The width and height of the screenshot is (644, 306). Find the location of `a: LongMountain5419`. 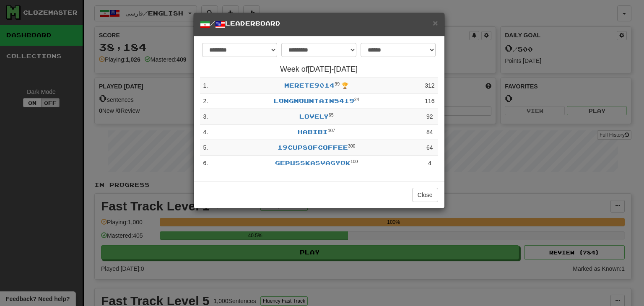

a: LongMountain5419 is located at coordinates (314, 101).